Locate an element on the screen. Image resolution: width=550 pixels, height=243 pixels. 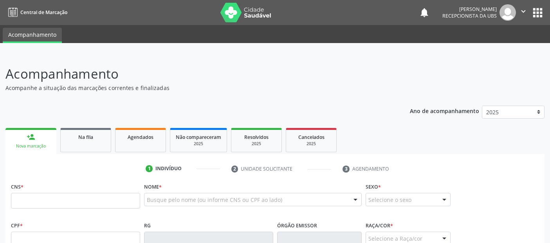
span: Central de Marcação is located at coordinates (44, 12).